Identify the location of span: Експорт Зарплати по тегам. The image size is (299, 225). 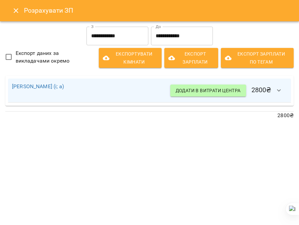
(257, 58).